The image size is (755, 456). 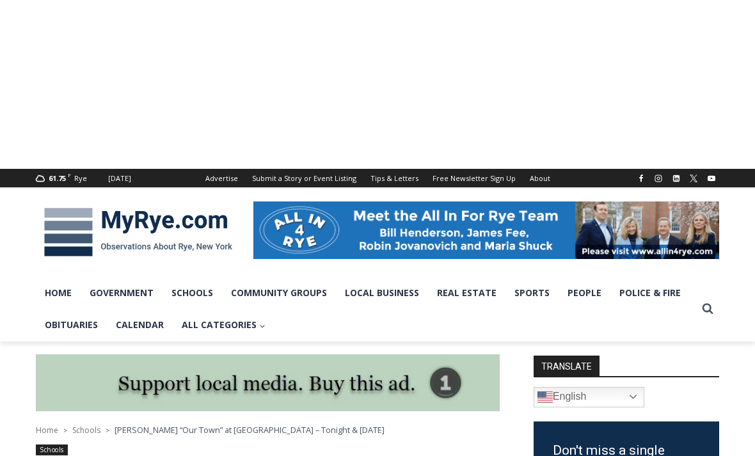 What do you see at coordinates (711, 179) in the screenshot?
I see `a: YouTube` at bounding box center [711, 179].